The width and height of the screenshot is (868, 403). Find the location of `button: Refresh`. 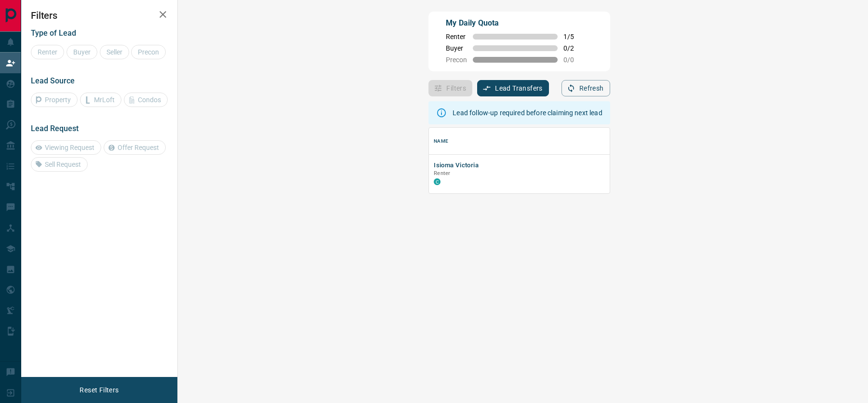

button: Refresh is located at coordinates (585, 88).